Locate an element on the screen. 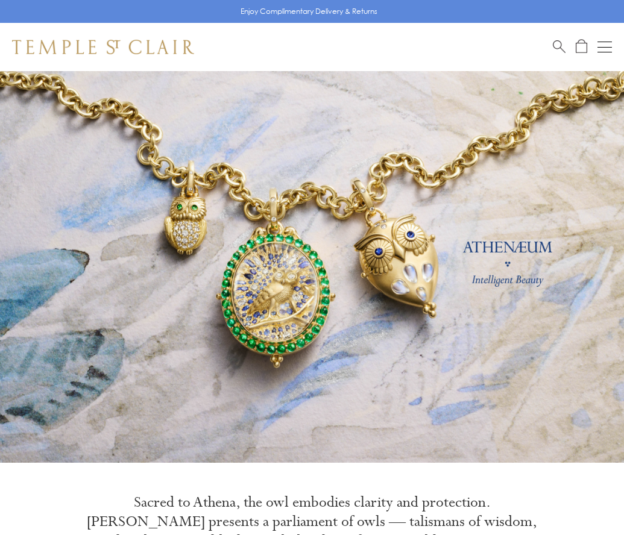 This screenshot has width=624, height=535. a: Open Shopping Bag is located at coordinates (581, 46).